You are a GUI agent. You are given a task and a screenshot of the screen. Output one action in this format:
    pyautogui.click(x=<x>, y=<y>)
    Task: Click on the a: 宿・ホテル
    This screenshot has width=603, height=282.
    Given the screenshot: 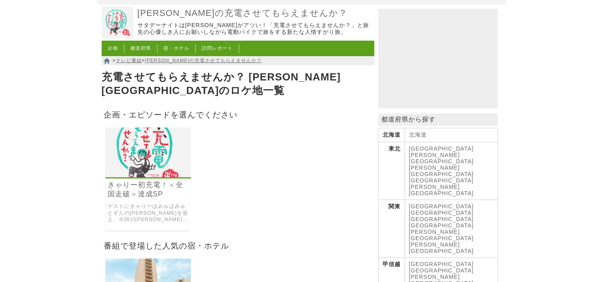 What is the action you would take?
    pyautogui.click(x=176, y=48)
    